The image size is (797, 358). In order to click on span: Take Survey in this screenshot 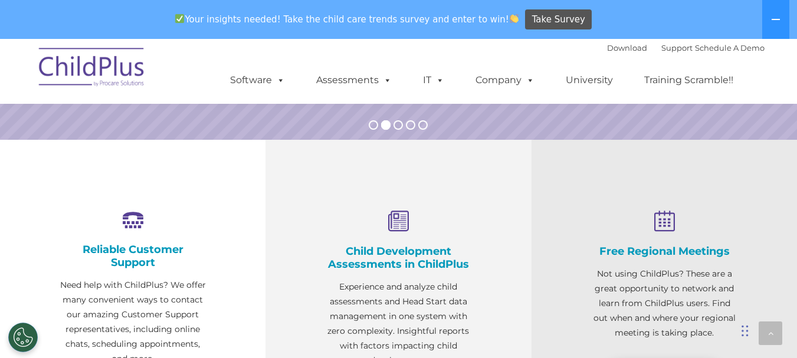, I will do `click(559, 19)`.